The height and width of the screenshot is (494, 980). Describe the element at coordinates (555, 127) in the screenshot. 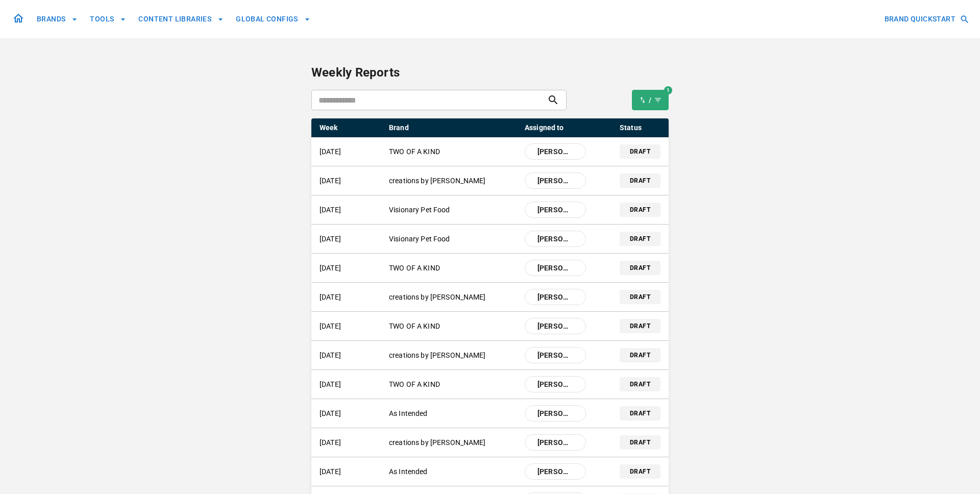

I see `p: Assigned to` at that location.